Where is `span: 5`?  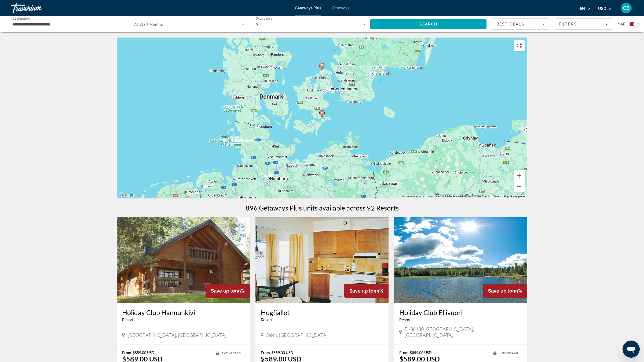
span: 5 is located at coordinates (257, 24).